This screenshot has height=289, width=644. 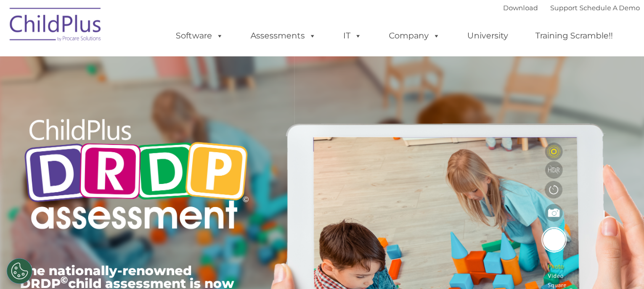 I want to click on a: IT, so click(x=352, y=36).